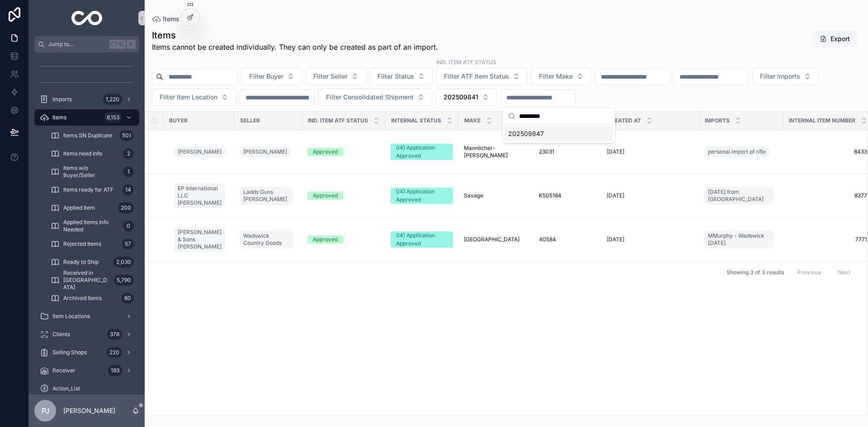  What do you see at coordinates (189, 97) in the screenshot?
I see `span: Filter Item Location` at bounding box center [189, 97].